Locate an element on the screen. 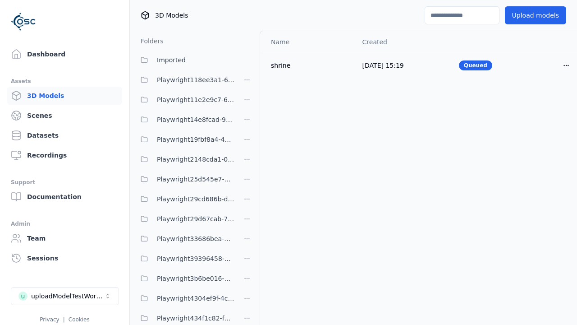  div: Assets is located at coordinates (64, 81).